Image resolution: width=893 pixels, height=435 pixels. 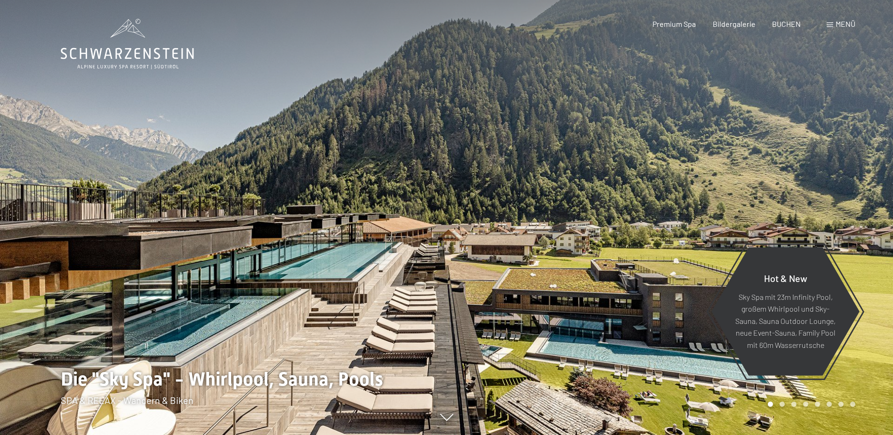 I want to click on span: Premium Spa, so click(x=674, y=24).